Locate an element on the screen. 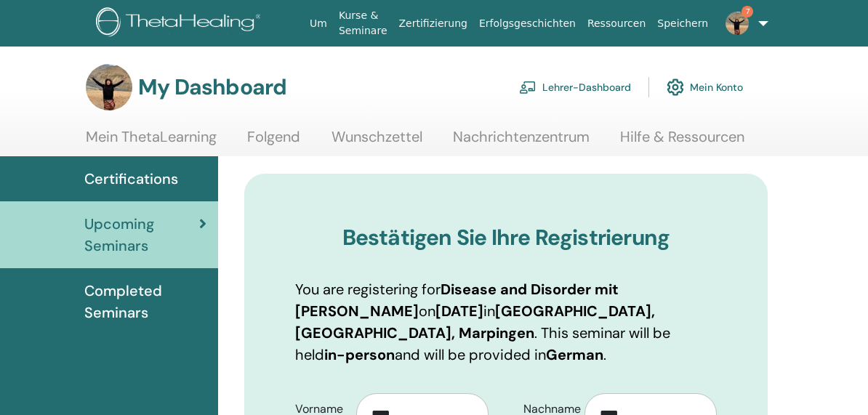  a: Lehrer-Dashboard is located at coordinates (575, 87).